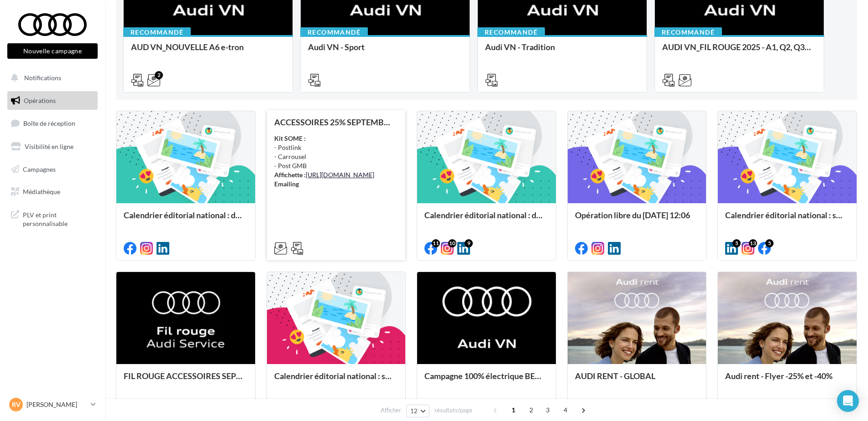  What do you see at coordinates (753, 243) in the screenshot?
I see `div: 13` at bounding box center [753, 243].